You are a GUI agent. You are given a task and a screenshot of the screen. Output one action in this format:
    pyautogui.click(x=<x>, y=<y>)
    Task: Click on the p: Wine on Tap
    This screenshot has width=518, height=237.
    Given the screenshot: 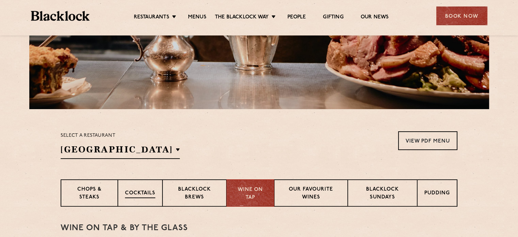 What is the action you would take?
    pyautogui.click(x=250, y=193)
    